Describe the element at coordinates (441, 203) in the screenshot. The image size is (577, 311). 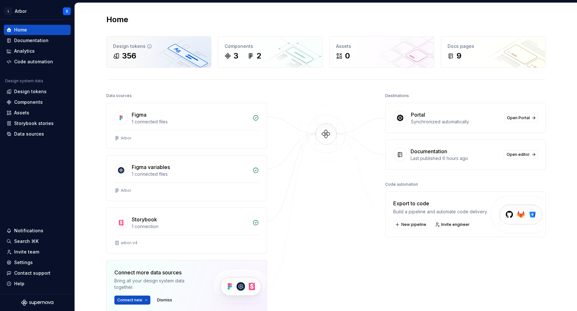
I see `div: Export to code` at that location.